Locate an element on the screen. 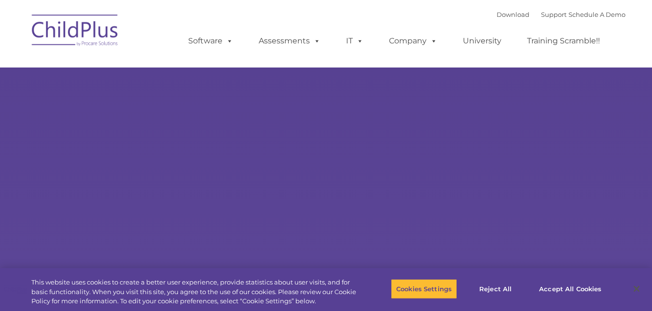  a: Assessments is located at coordinates (290, 41).